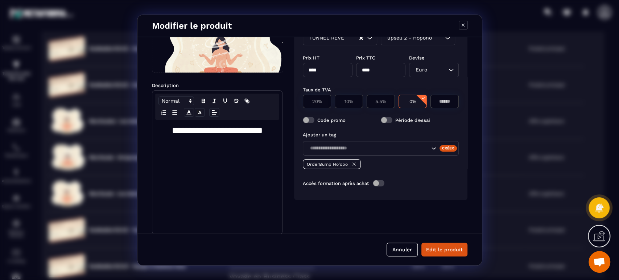 The image size is (619, 280). Describe the element at coordinates (417, 58) in the screenshot. I see `label: Devise` at that location.